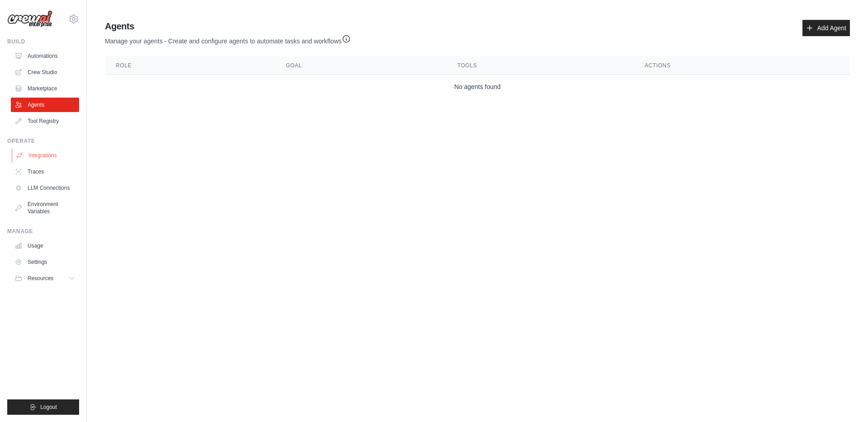 The image size is (868, 422). What do you see at coordinates (43, 407) in the screenshot?
I see `button: Logout` at bounding box center [43, 407].